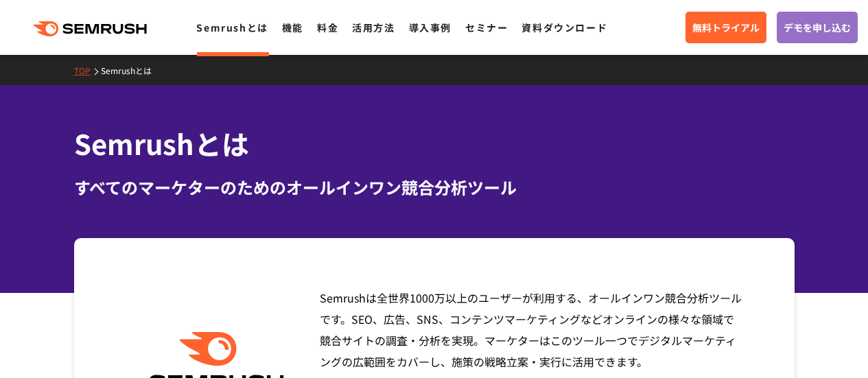 The image size is (868, 378). Describe the element at coordinates (726, 27) in the screenshot. I see `span: 無料トライアル` at that location.